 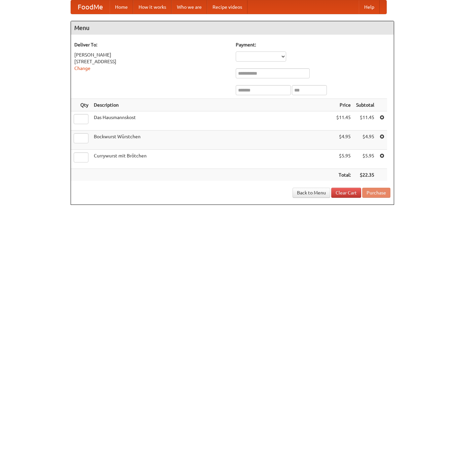 I want to click on th: $22.35, so click(x=365, y=175).